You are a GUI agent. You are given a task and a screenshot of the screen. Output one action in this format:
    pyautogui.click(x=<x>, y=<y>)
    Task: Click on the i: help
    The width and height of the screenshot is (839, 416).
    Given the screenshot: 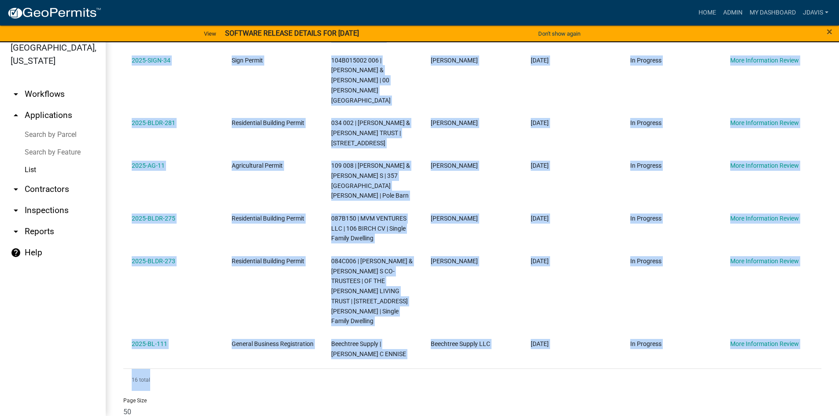 What is the action you would take?
    pyautogui.click(x=16, y=253)
    